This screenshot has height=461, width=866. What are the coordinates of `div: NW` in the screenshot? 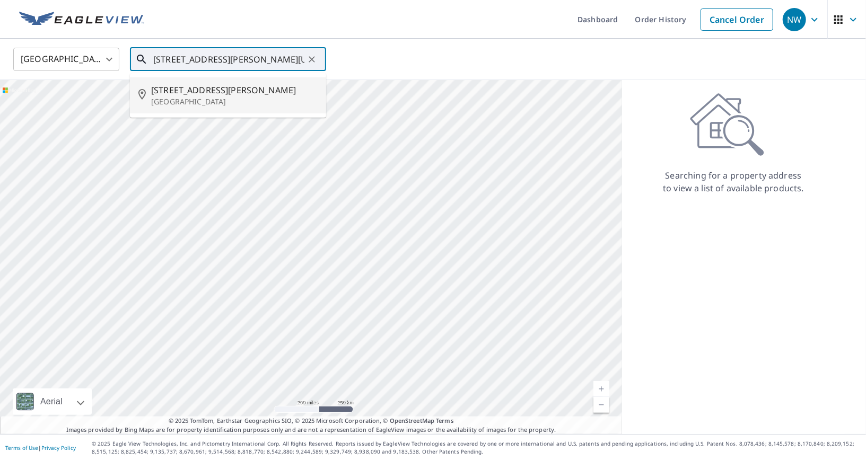 It's located at (795, 20).